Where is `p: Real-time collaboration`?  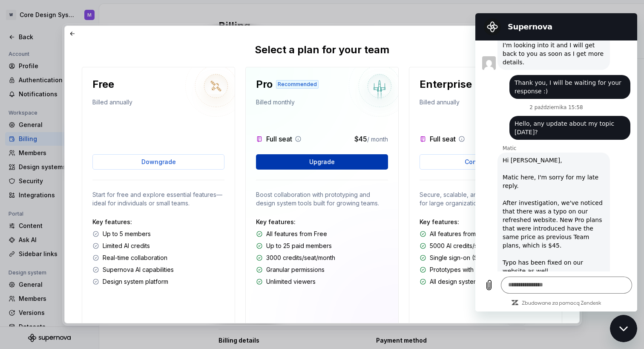 p: Real-time collaboration is located at coordinates (135, 258).